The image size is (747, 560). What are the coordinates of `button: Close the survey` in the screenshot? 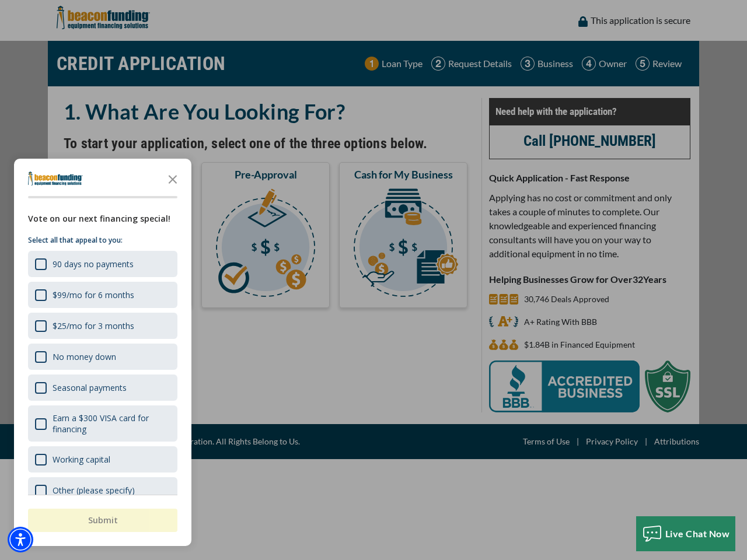 It's located at (173, 179).